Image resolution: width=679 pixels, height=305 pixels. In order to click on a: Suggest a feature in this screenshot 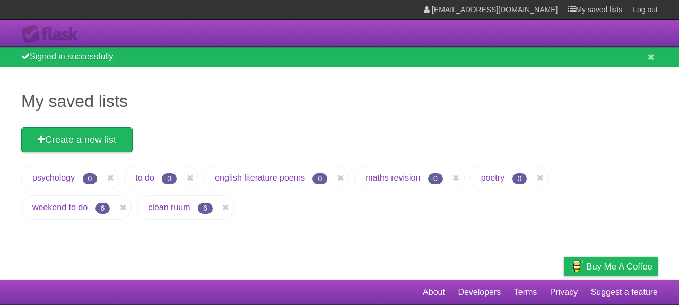, I will do `click(624, 293)`.